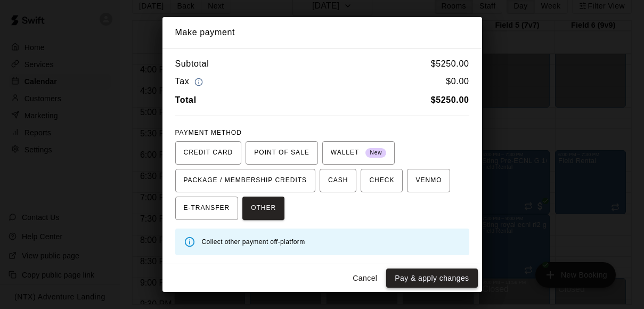 This screenshot has width=644, height=309. Describe the element at coordinates (457, 81) in the screenshot. I see `h6: $ 0.00` at that location.